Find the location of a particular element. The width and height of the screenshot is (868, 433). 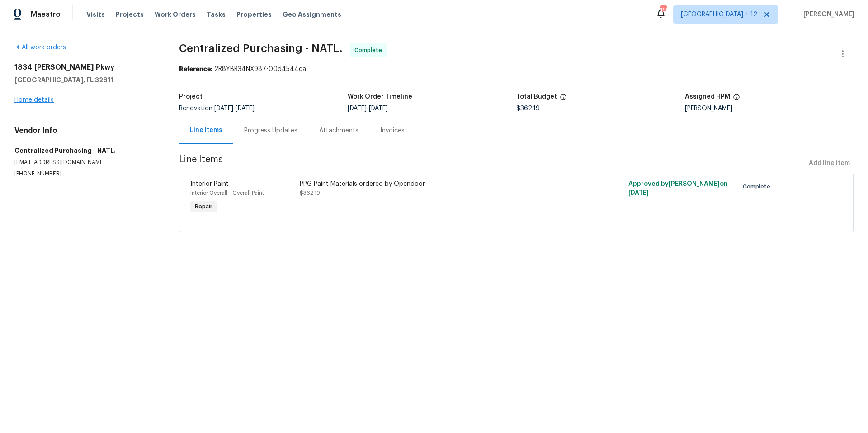

h4: Vendor Info is located at coordinates (86, 130).